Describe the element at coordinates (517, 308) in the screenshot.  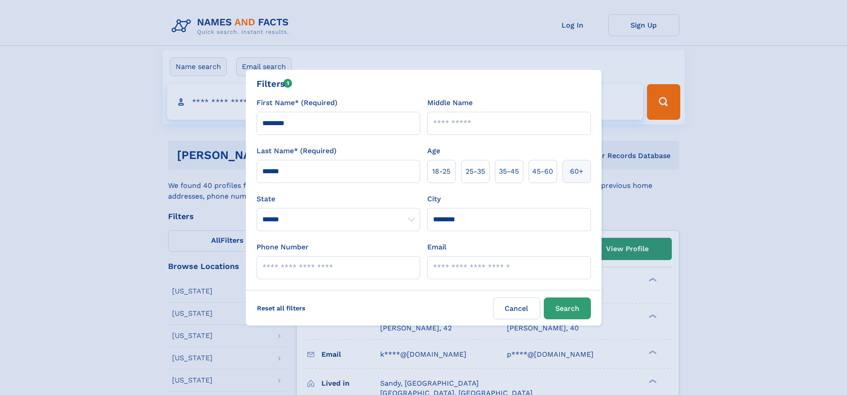
I see `label: Cancel` at that location.